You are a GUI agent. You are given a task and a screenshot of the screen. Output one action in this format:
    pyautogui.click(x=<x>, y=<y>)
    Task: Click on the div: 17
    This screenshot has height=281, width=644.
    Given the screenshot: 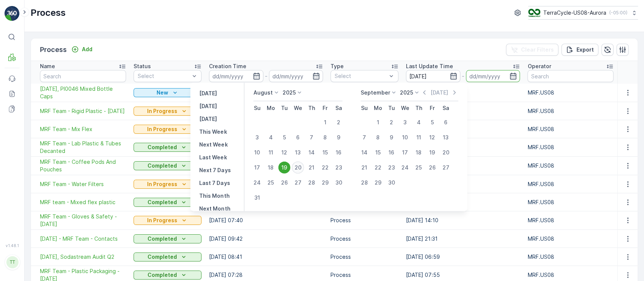 What is the action you would take?
    pyautogui.click(x=257, y=168)
    